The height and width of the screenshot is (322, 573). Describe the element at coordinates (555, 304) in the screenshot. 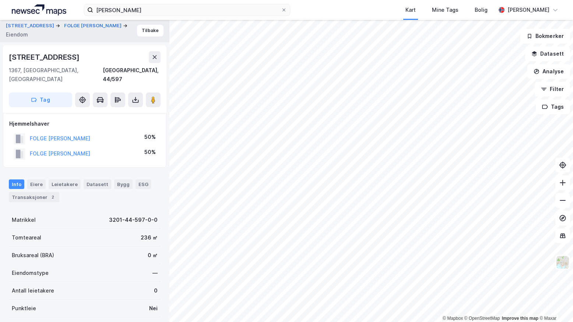

I see `div: Chat Widget` at that location.